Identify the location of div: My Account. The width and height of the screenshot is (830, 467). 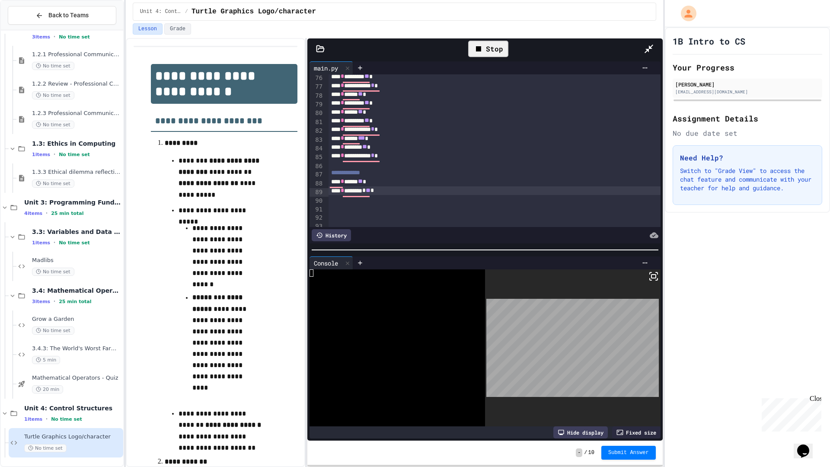
(685, 13).